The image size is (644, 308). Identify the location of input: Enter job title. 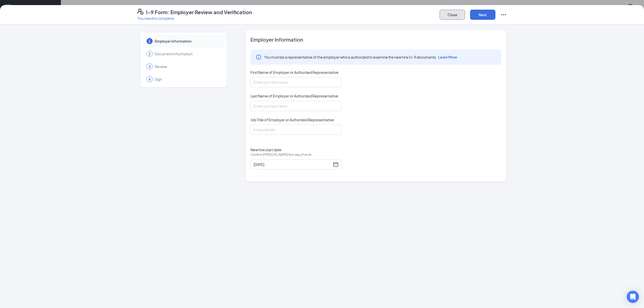
(296, 130).